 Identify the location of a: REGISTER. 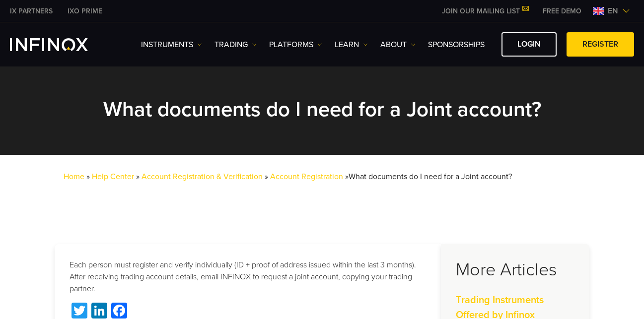
(600, 44).